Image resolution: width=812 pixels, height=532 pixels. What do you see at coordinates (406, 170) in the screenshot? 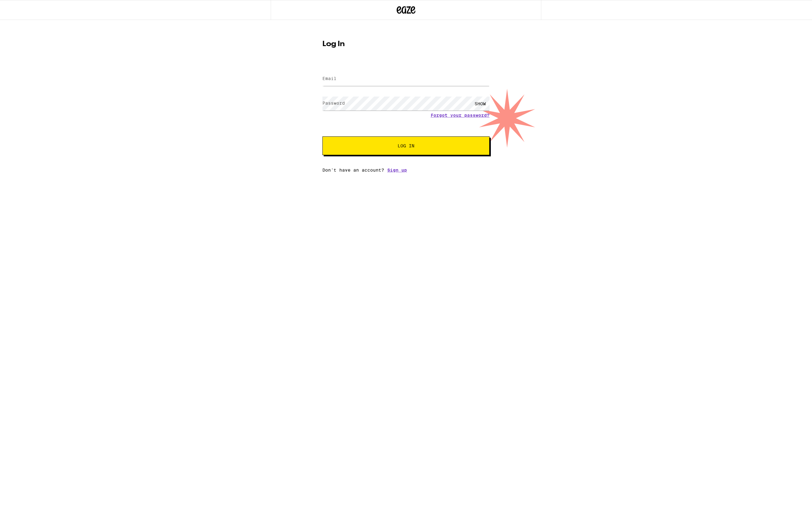
I see `div: Don't have an account?` at bounding box center [406, 170].